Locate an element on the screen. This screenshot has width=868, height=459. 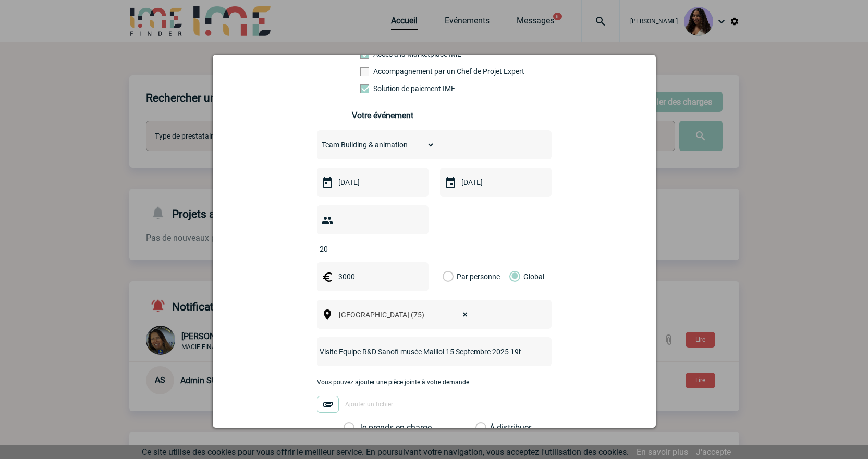
input: Nombre de participants is located at coordinates (366, 249).